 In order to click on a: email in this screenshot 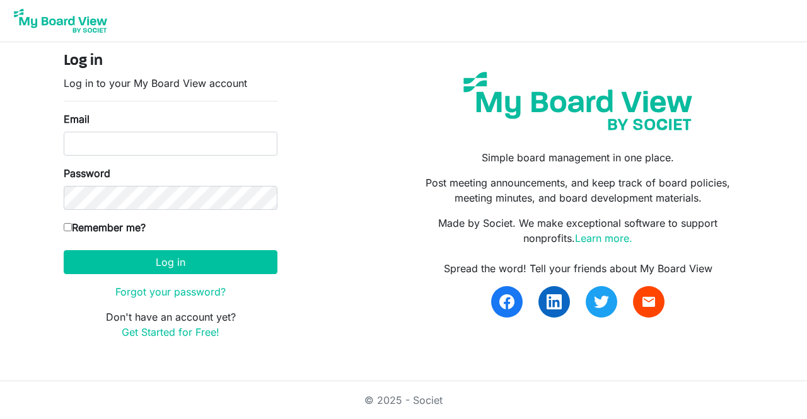, I will do `click(649, 302)`.